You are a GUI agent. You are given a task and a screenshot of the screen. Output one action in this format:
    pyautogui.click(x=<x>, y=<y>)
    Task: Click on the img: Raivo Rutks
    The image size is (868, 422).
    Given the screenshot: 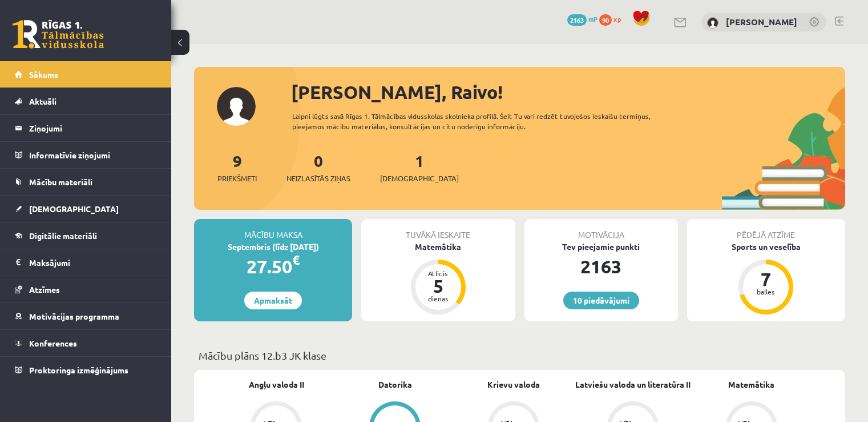 What is the action you would take?
    pyautogui.click(x=713, y=23)
    